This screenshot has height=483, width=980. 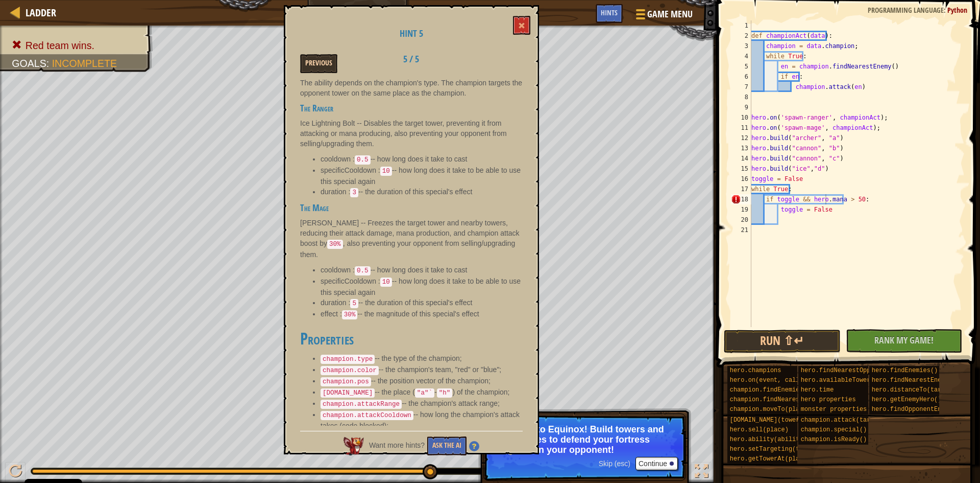 What do you see at coordinates (903, 340) in the screenshot?
I see `button: Rank My Game!` at bounding box center [903, 340].